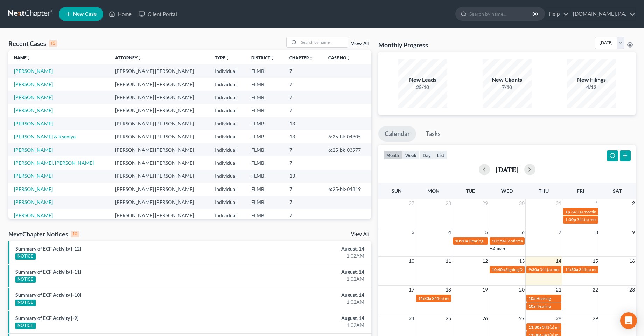  What do you see at coordinates (595, 290) in the screenshot?
I see `span: 22` at bounding box center [595, 290].